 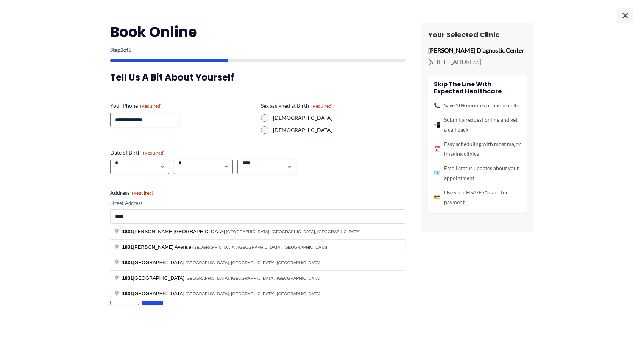 What do you see at coordinates (138, 153) in the screenshot?
I see `legend: Date of Birth` at bounding box center [138, 153].